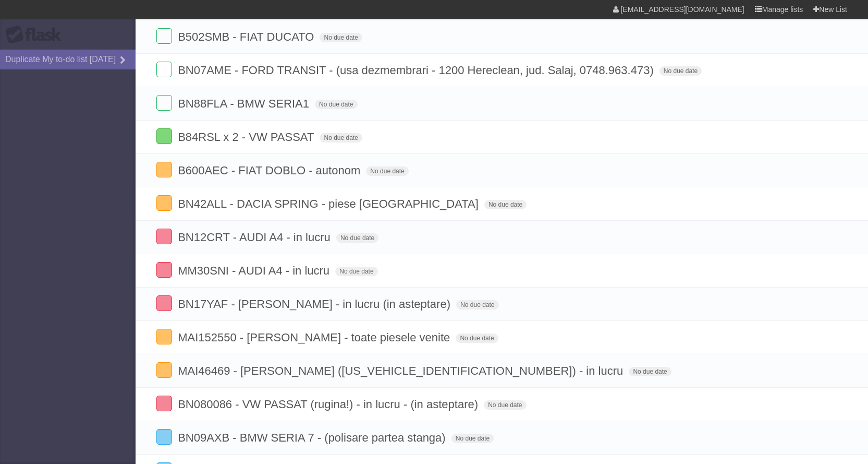 Image resolution: width=868 pixels, height=464 pixels. I want to click on span: B600AEC - FIAT DOBLO - autonom, so click(270, 170).